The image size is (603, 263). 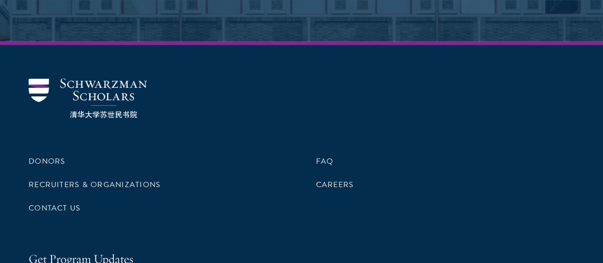 What do you see at coordinates (88, 98) in the screenshot?
I see `img: Schwarzman Scholars` at bounding box center [88, 98].